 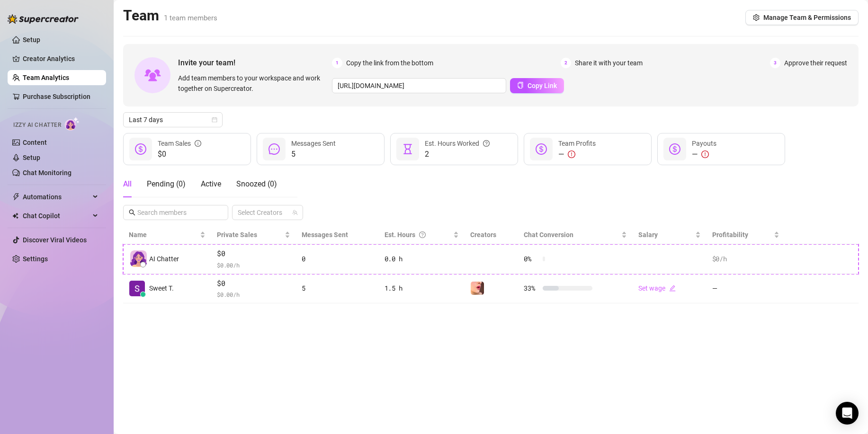 I want to click on span: Add team members to your workspace and work together on Supercreator., so click(x=253, y=83).